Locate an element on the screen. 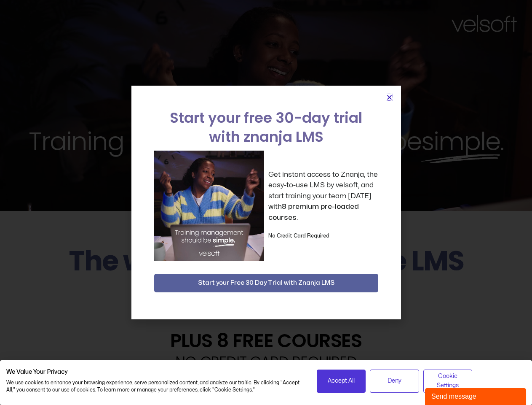 Image resolution: width=532 pixels, height=405 pixels. button: Start your Free 30 Day Trial with Znanja LMS is located at coordinates (267, 283).